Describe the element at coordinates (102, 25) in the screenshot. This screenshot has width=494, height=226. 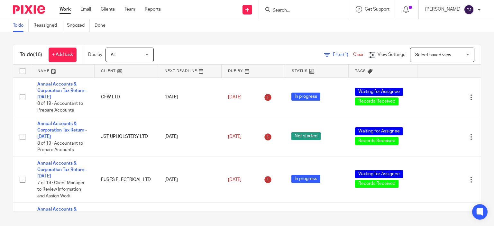
I see `a: Done` at that location.